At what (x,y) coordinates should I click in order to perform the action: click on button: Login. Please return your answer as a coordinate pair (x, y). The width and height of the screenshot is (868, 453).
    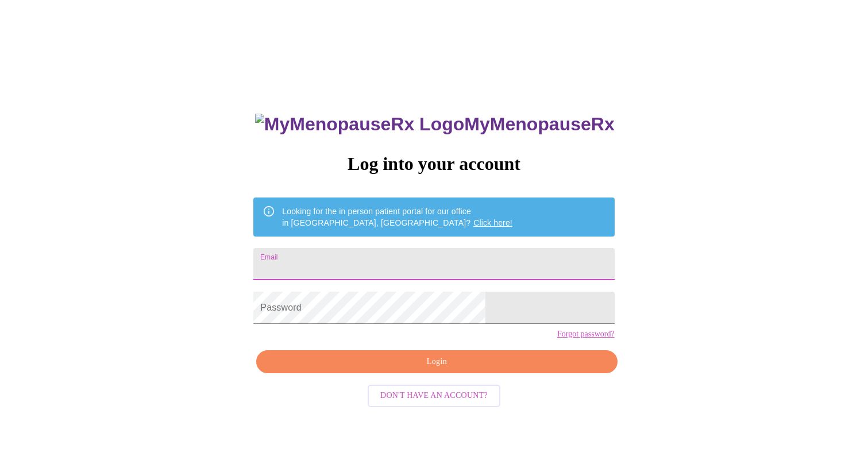
    Looking at the image, I should click on (437, 362).